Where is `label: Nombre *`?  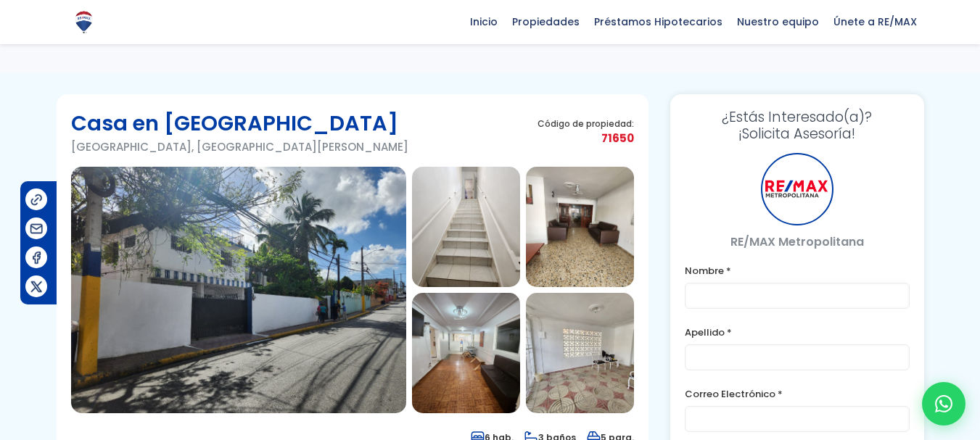
label: Nombre * is located at coordinates (798, 270).